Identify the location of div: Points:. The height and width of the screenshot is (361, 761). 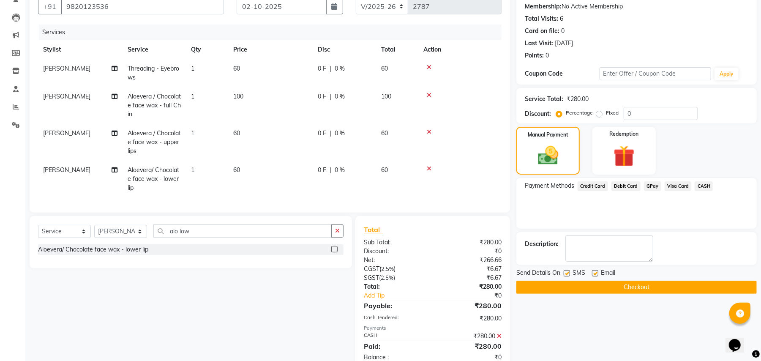
(534, 55).